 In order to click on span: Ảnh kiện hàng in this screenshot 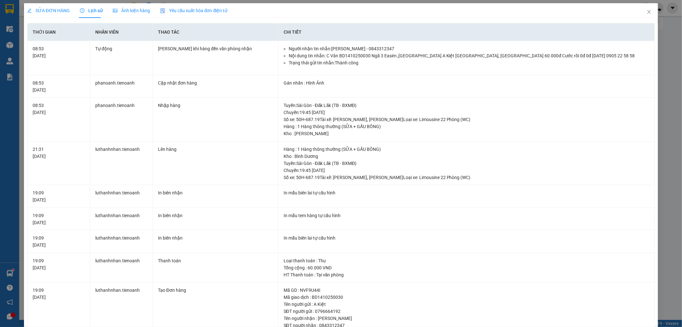, I will do `click(131, 11)`.